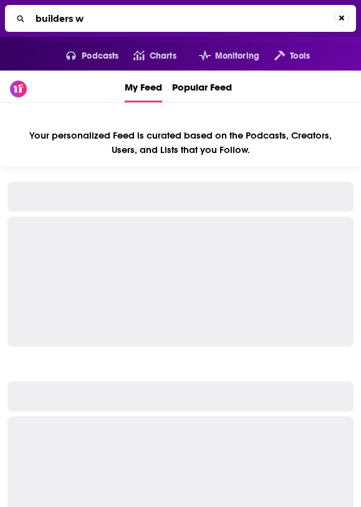 This screenshot has width=361, height=507. I want to click on a: Popular Feed, so click(202, 86).